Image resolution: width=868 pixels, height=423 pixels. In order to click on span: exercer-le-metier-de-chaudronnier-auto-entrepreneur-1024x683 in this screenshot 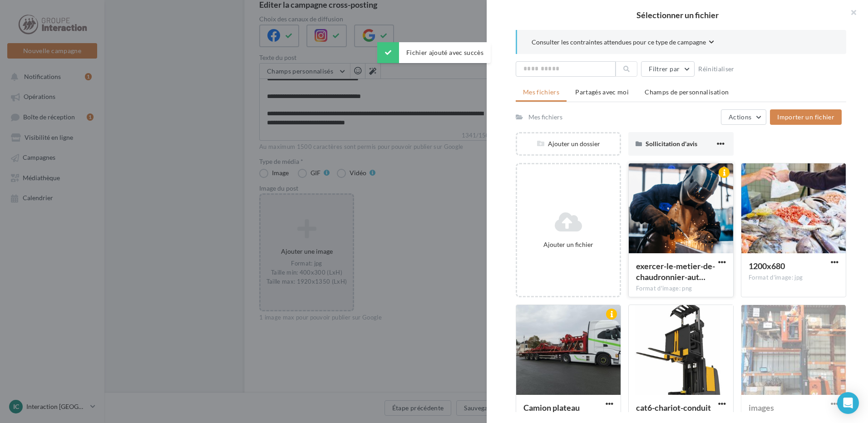, I will do `click(676, 271)`.